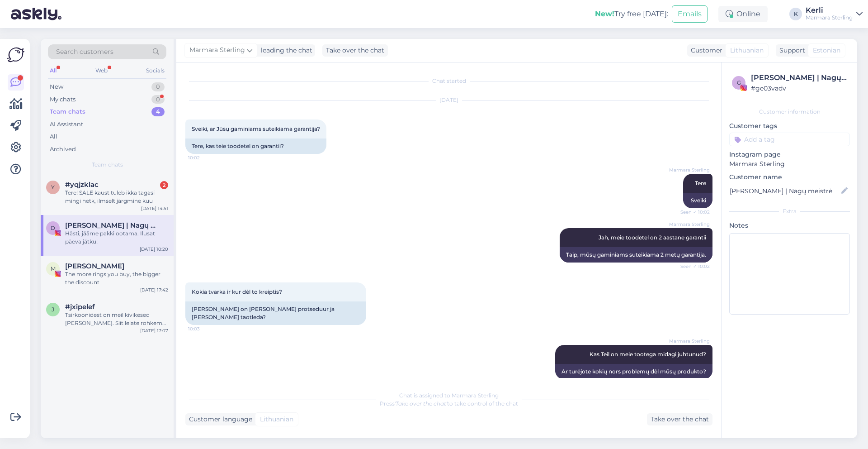 This screenshot has width=868, height=449. What do you see at coordinates (53, 268) in the screenshot?
I see `span: M` at bounding box center [53, 268].